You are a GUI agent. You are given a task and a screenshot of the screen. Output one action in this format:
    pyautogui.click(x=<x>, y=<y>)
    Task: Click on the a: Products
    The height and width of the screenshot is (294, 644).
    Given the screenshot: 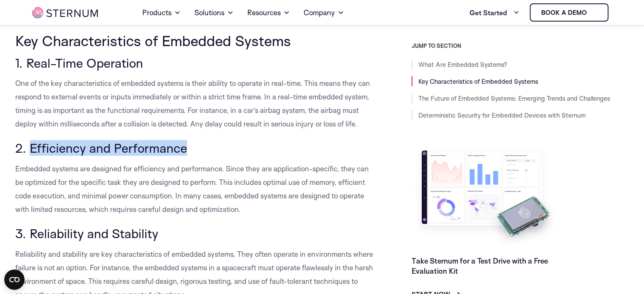 What is the action you would take?
    pyautogui.click(x=161, y=13)
    